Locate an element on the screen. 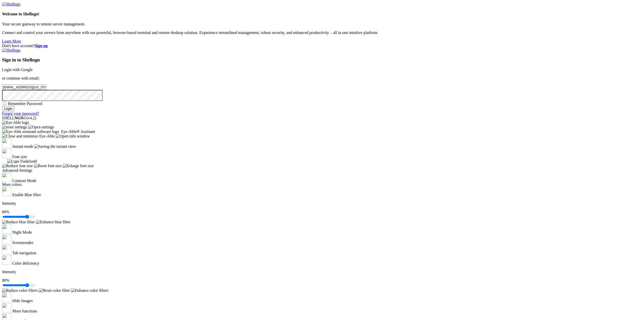  h3: Sign in to Shellngn is located at coordinates (322, 60).